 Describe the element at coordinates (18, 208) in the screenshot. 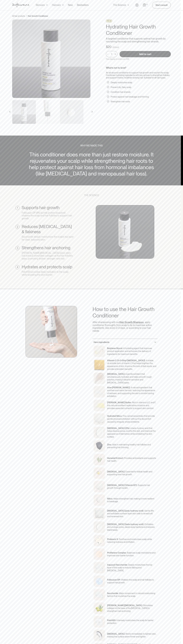

I see `div: 1` at that location.